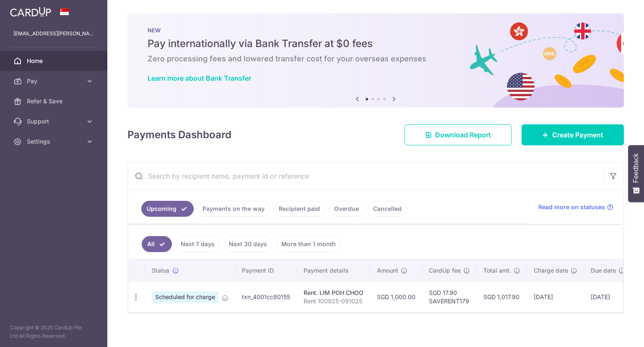  What do you see at coordinates (445, 271) in the screenshot?
I see `span: CardUp fee` at bounding box center [445, 271].